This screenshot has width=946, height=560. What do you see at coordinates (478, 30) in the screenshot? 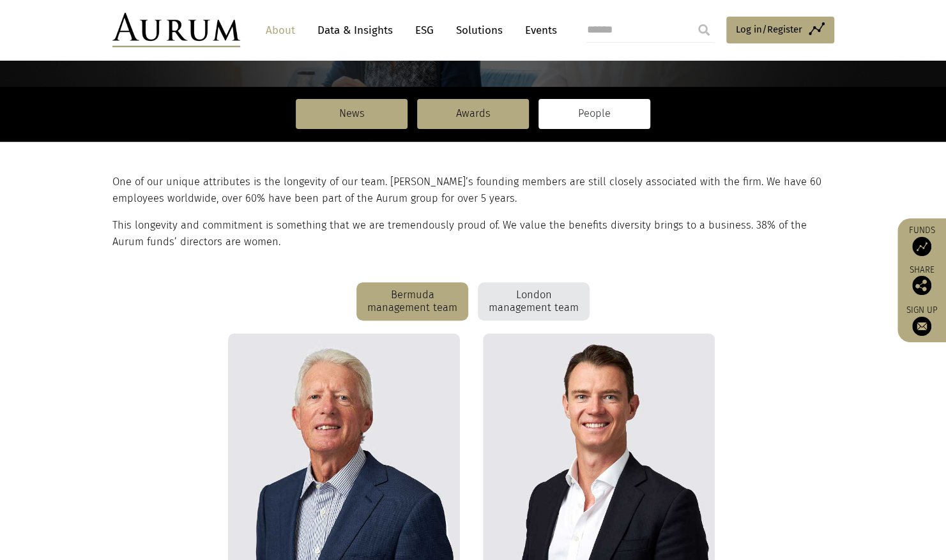
I see `a: Solutions` at bounding box center [478, 30].